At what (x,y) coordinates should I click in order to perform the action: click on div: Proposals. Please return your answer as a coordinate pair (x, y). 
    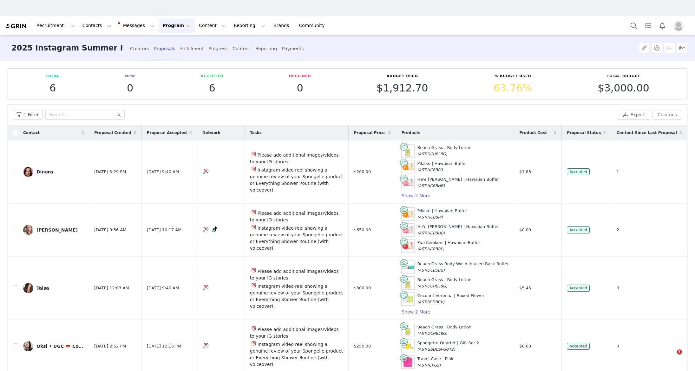
    Looking at the image, I should click on (165, 49).